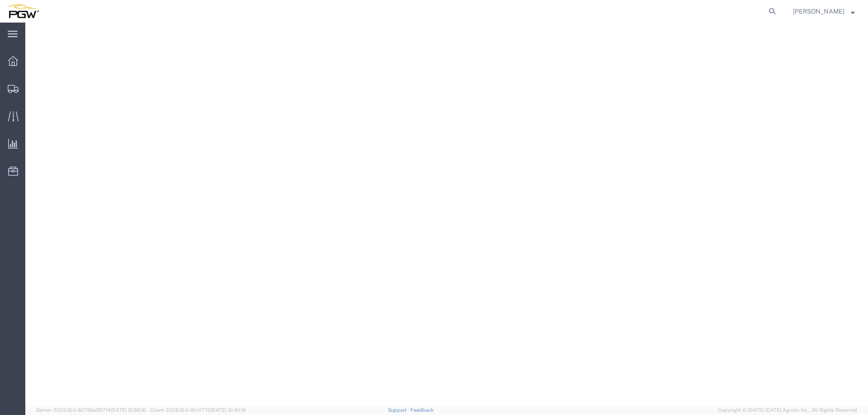 This screenshot has width=868, height=415. I want to click on a: Feedback, so click(422, 410).